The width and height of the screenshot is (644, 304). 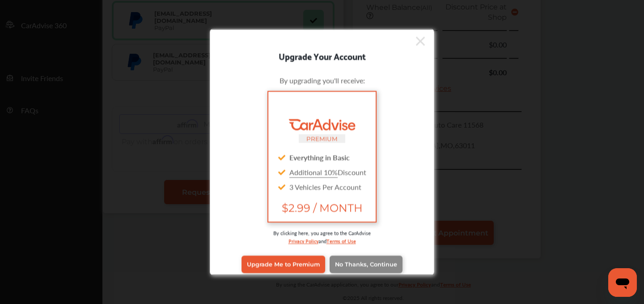 I want to click on a: No Thanks, Continue, so click(x=365, y=265).